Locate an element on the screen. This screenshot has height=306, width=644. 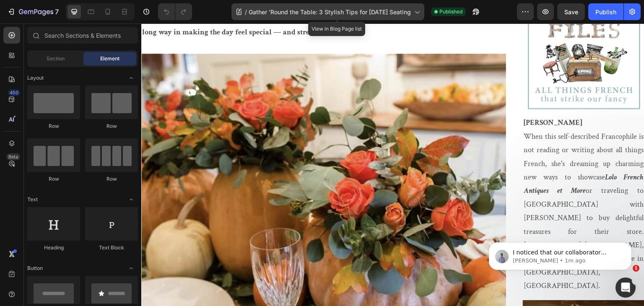
div: 450 is located at coordinates (14, 92).